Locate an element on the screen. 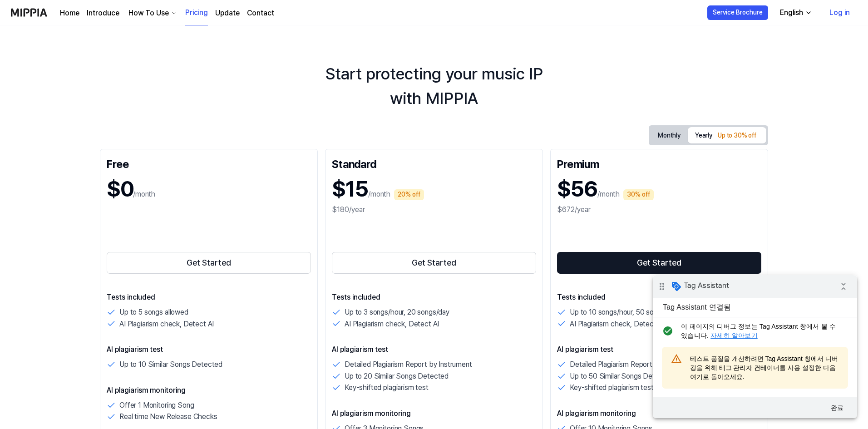  a: Update is located at coordinates (228, 13).